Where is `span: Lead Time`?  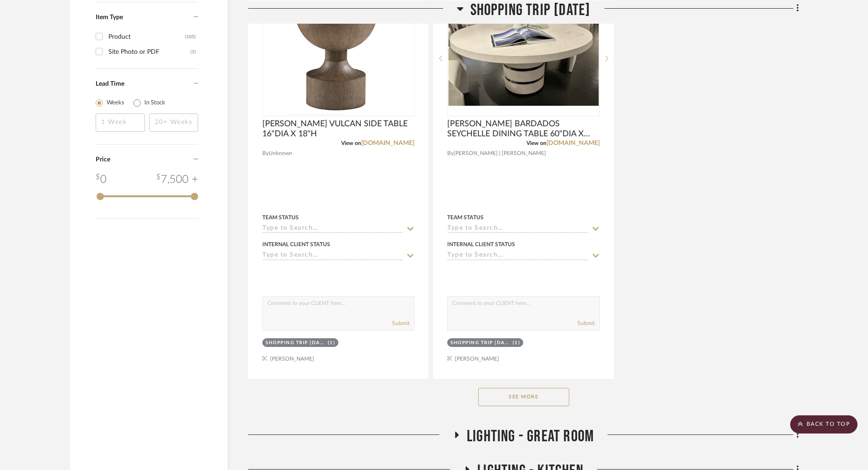 span: Lead Time is located at coordinates (110, 84).